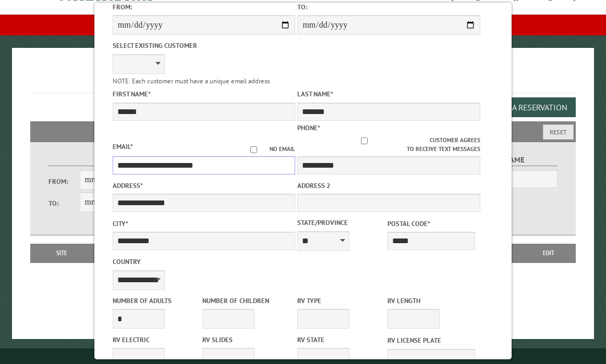 The width and height of the screenshot is (606, 364). Describe the element at coordinates (303, 131) in the screenshot. I see `h2: Filters` at that location.